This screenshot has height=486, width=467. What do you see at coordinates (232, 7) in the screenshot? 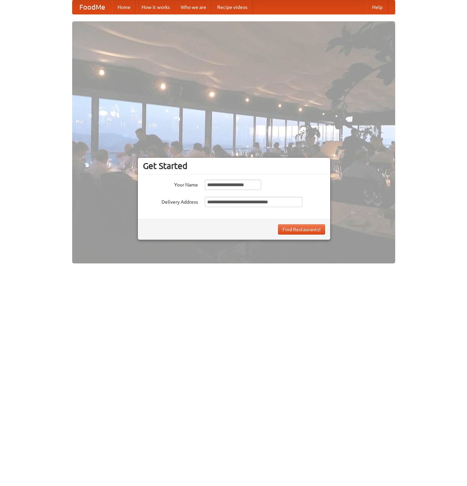
I see `a: Recipe videos` at bounding box center [232, 7].